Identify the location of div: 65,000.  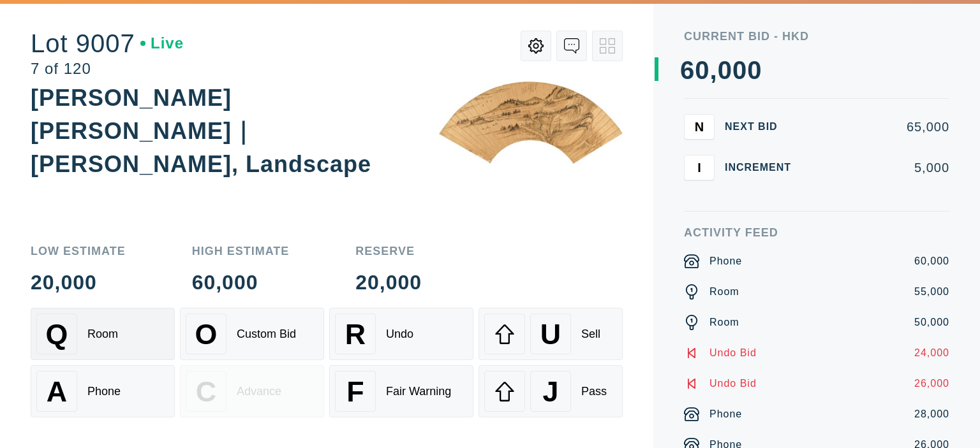
(881, 127).